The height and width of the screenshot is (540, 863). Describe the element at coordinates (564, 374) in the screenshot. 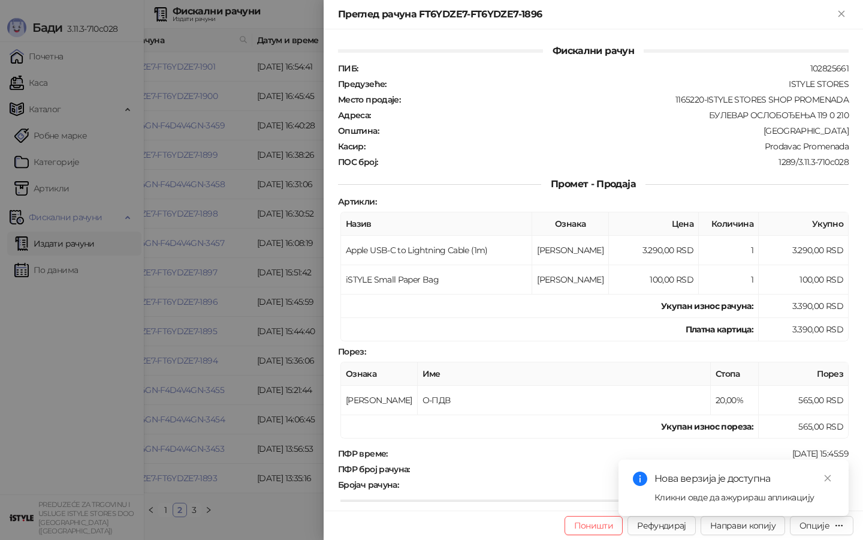

I see `th: Име` at that location.